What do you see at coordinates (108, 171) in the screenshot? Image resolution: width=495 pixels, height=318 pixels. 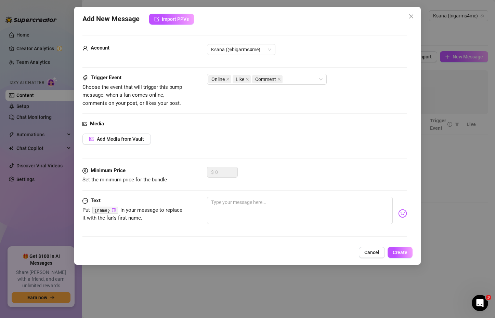 I see `strong: Minimum Price` at bounding box center [108, 171].